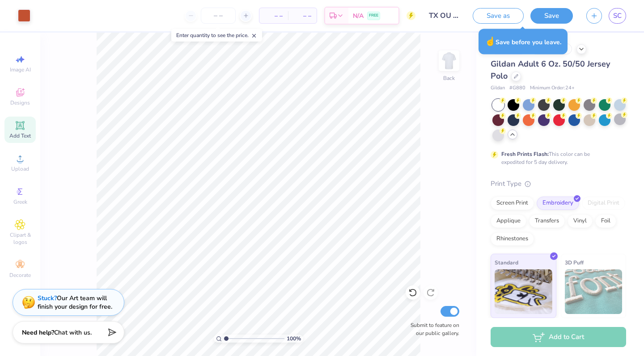 The image size is (644, 356). What do you see at coordinates (444, 16) in the screenshot?
I see `input: Untitled Design` at bounding box center [444, 16].